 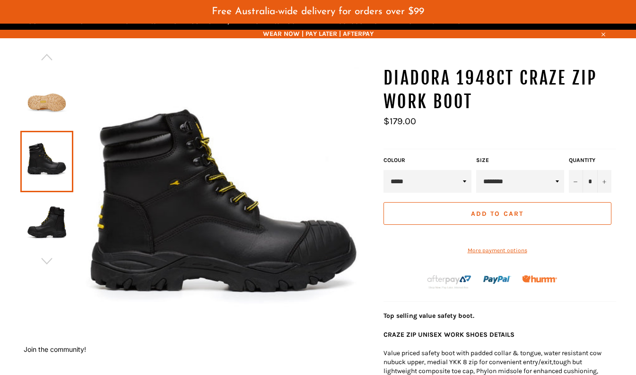 What do you see at coordinates (500, 90) in the screenshot?
I see `h1: DIADORA 1948CT Craze Zip Work Boot` at bounding box center [500, 90].